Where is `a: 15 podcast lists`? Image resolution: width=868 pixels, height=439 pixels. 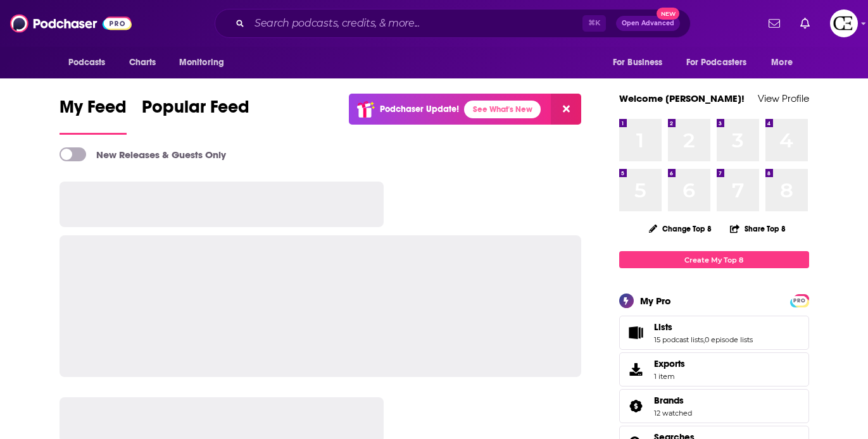 a: 15 podcast lists is located at coordinates (679, 339).